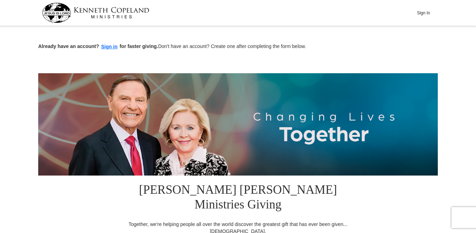 Image resolution: width=476 pixels, height=233 pixels. I want to click on button: Sign in, so click(109, 47).